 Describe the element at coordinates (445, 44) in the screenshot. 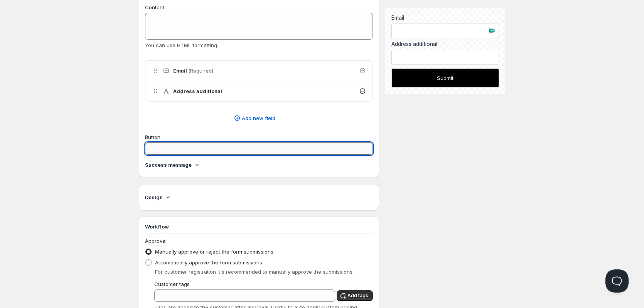

I see `label: Address additional` at that location.